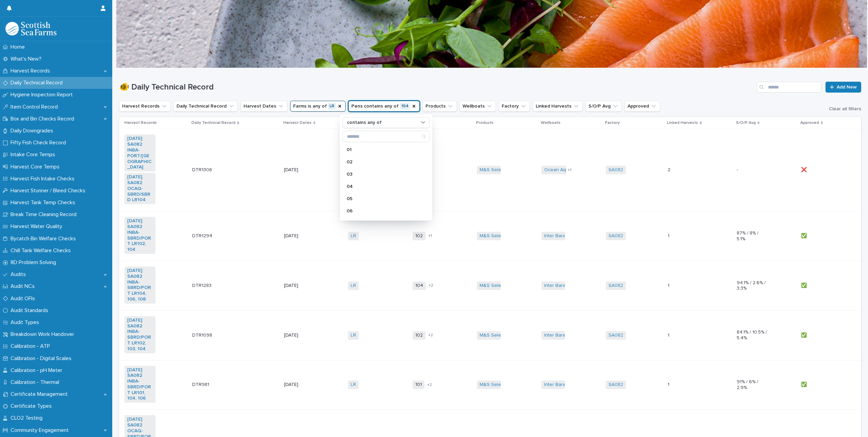 This screenshot has height=437, width=868. I want to click on p: Approved, so click(809, 123).